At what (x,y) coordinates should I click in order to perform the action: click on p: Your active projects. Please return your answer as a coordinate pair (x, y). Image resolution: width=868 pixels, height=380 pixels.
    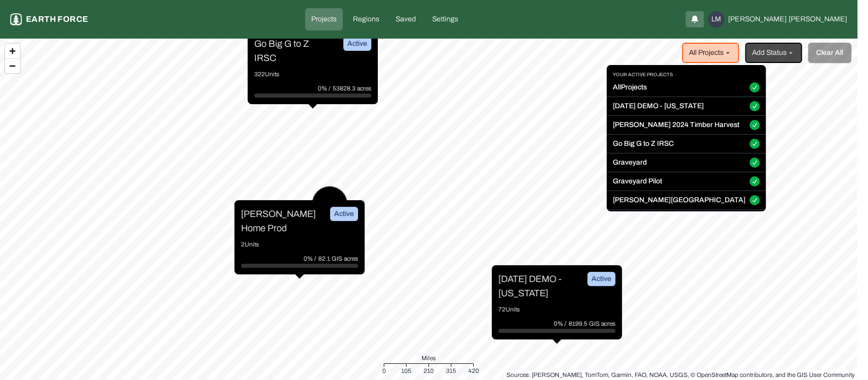
    Looking at the image, I should click on (686, 77).